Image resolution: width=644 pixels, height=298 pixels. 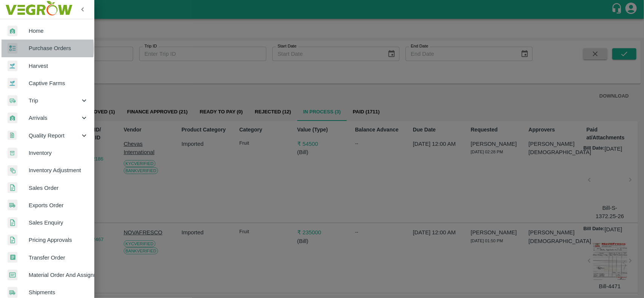 I want to click on span: Material Order And Assignment, so click(x=59, y=275).